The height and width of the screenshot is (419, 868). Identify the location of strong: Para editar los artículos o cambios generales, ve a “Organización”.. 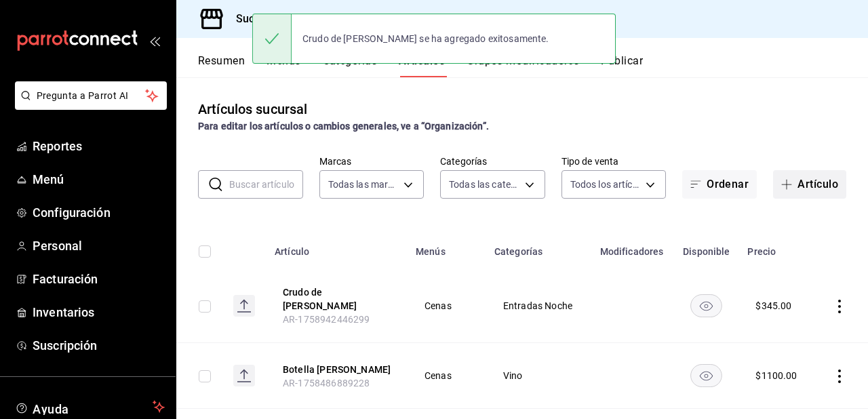
(343, 126).